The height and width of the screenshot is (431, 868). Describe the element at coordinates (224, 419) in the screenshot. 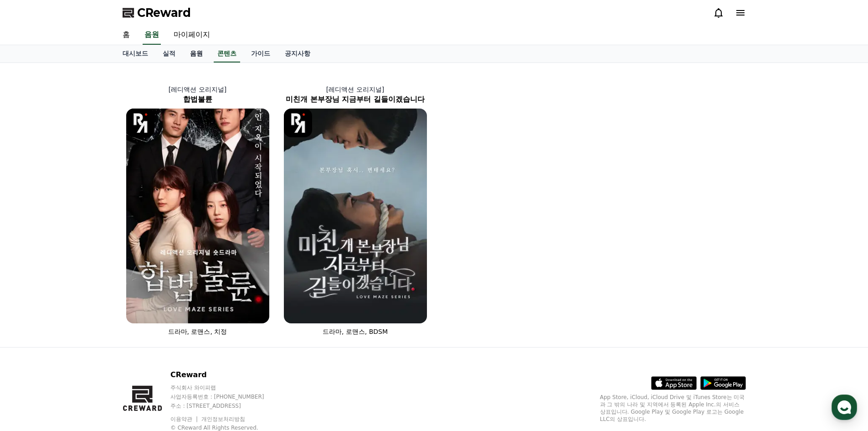

I see `a: 개인정보처리방침` at that location.